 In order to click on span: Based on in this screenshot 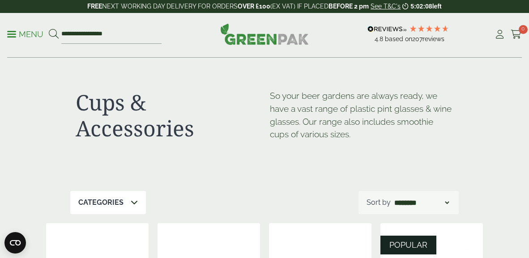, I will do `click(398, 39)`.